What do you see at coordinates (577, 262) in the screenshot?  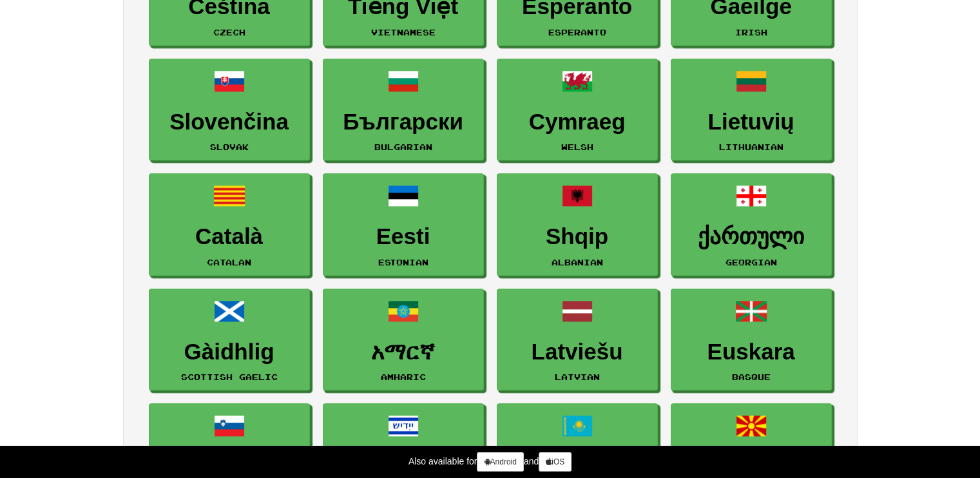 I see `small: Albanian` at bounding box center [577, 262].